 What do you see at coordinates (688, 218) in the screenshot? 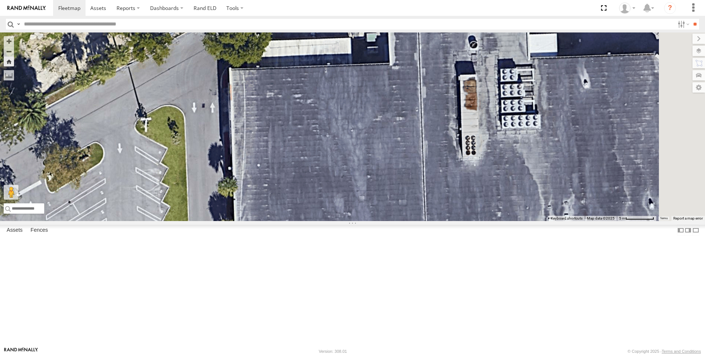
I see `a: Report a map error` at bounding box center [688, 218].